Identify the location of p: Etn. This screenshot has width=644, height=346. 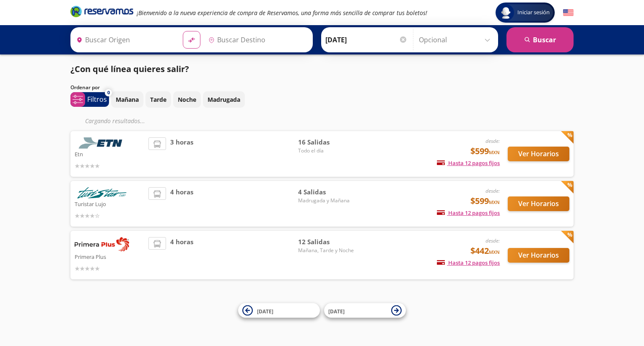
(109, 154).